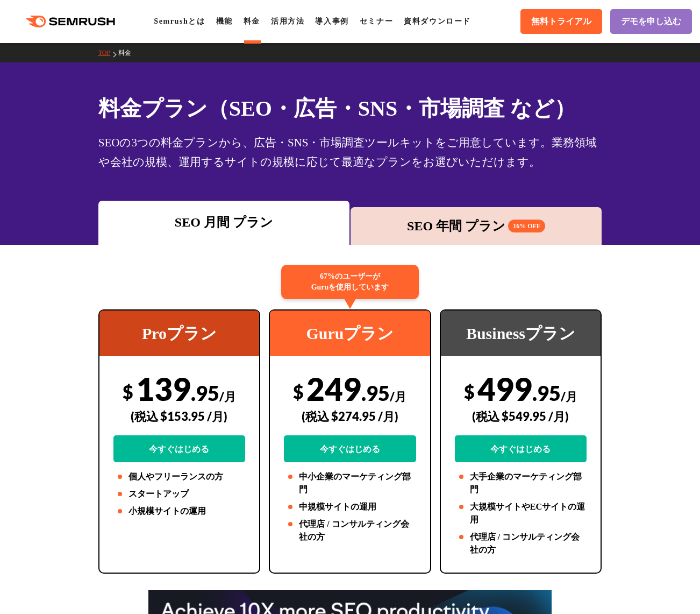 This screenshot has height=614, width=700. Describe the element at coordinates (521, 416) in the screenshot. I see `div: 499` at that location.